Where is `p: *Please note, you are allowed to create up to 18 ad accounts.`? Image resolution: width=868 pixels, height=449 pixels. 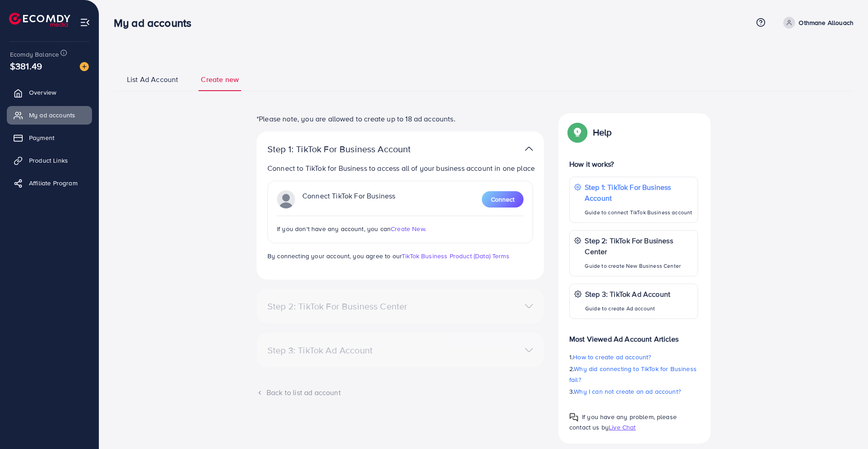
p: *Please note, you are allowed to create up to 18 ad accounts. is located at coordinates (400, 119).